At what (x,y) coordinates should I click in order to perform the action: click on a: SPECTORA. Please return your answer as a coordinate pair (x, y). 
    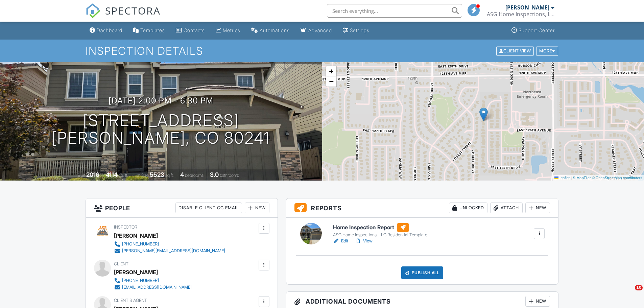
    Looking at the image, I should click on (123, 16).